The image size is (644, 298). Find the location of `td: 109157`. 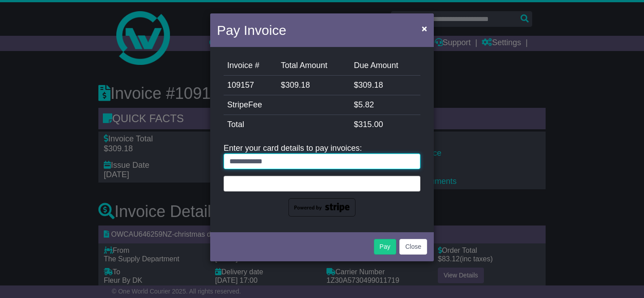

td: 109157 is located at coordinates (251, 86).